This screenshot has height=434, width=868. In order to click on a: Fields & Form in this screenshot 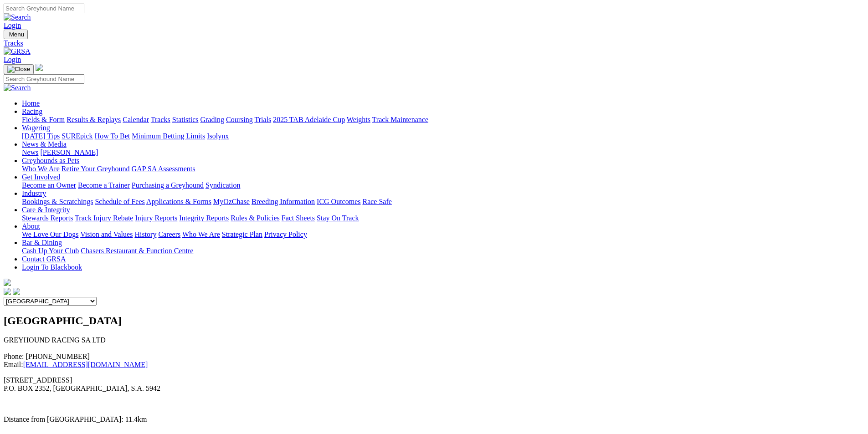, I will do `click(44, 120)`.